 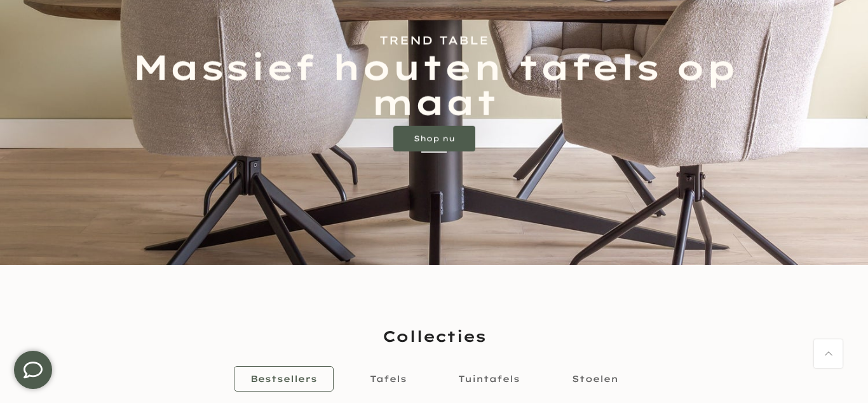 What do you see at coordinates (828, 353) in the screenshot?
I see `a: Terug naar boven` at bounding box center [828, 353].